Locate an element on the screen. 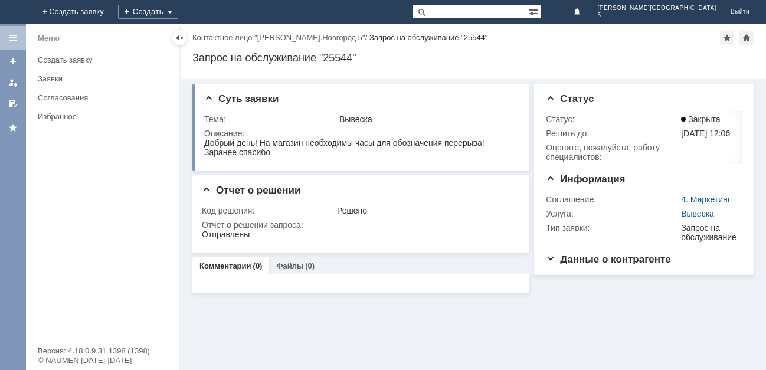 The height and width of the screenshot is (370, 766). span: Расширенный поиск is located at coordinates (535, 11).